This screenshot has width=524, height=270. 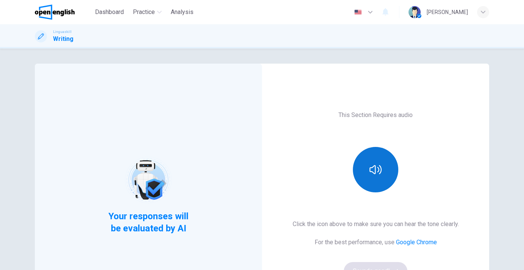 What do you see at coordinates (358, 12) in the screenshot?
I see `img: en` at bounding box center [358, 12].